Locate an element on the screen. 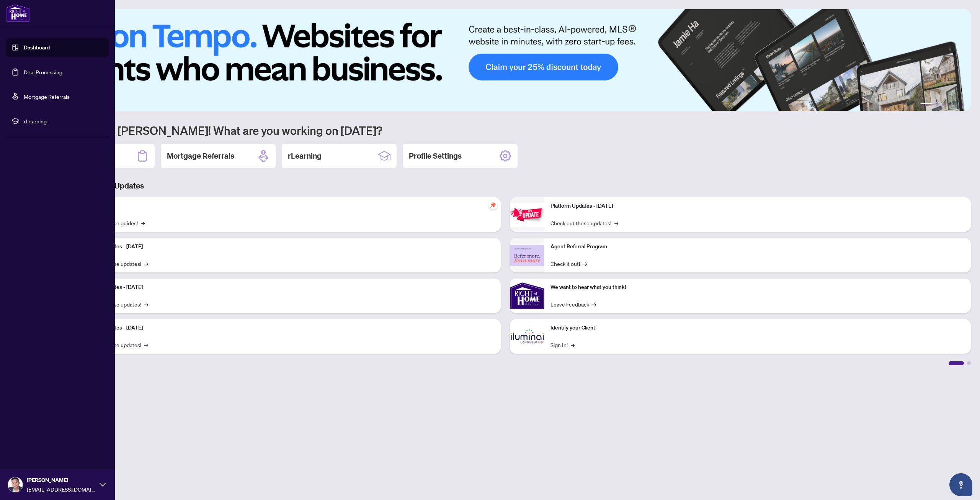  img: Slide 0 is located at coordinates (505, 60).